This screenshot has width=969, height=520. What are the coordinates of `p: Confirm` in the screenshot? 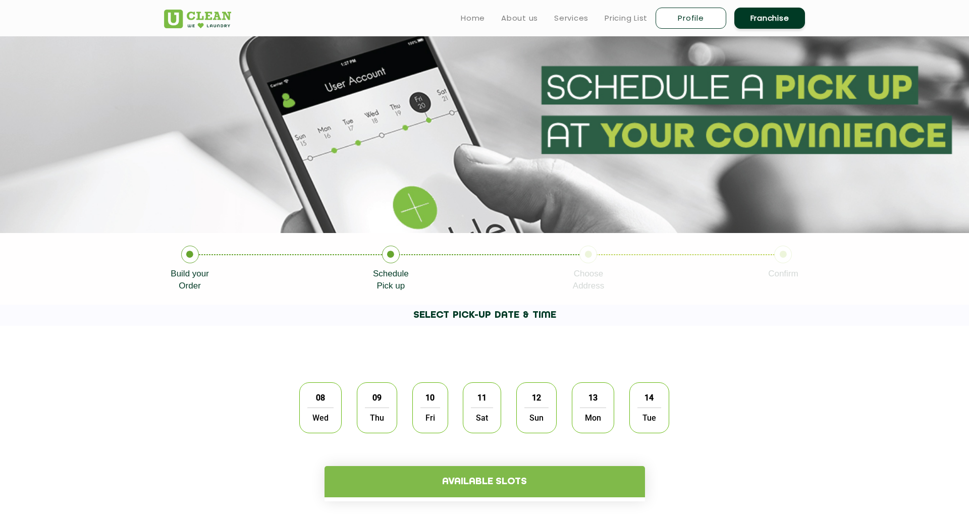 It's located at (783, 274).